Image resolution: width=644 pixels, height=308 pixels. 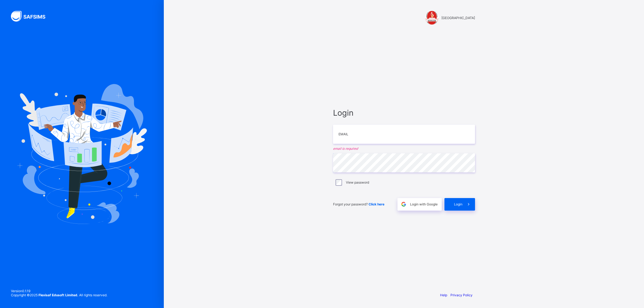 I want to click on span: Click here, so click(x=377, y=204).